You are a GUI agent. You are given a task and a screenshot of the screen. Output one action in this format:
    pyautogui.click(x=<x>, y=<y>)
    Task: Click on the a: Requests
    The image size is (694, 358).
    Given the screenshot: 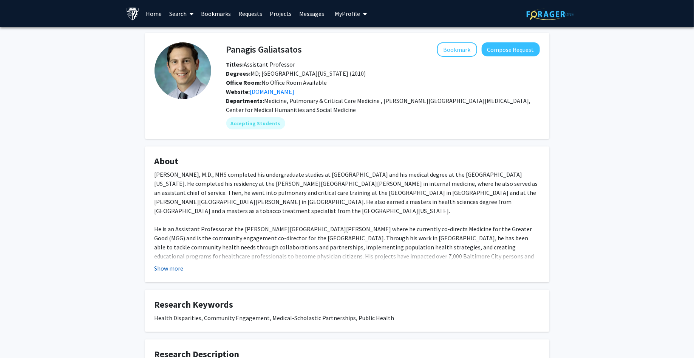 What is the action you would take?
    pyautogui.click(x=250, y=14)
    